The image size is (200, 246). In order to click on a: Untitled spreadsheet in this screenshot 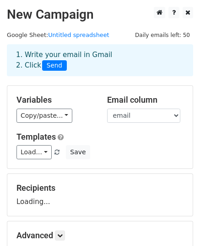, I will do `click(78, 35)`.